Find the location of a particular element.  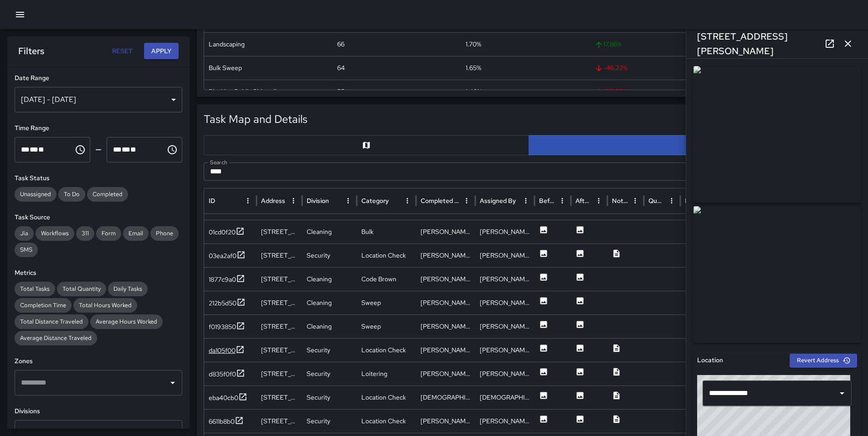

button: Assigned By column menu is located at coordinates (526, 201).